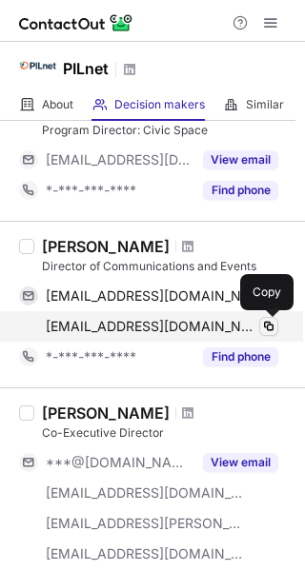  I want to click on span: Similar, so click(265, 105).